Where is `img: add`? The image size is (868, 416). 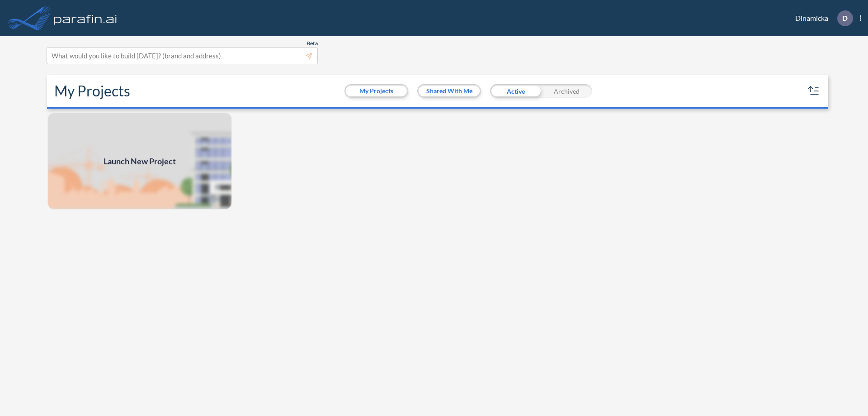
img: add is located at coordinates (139, 161).